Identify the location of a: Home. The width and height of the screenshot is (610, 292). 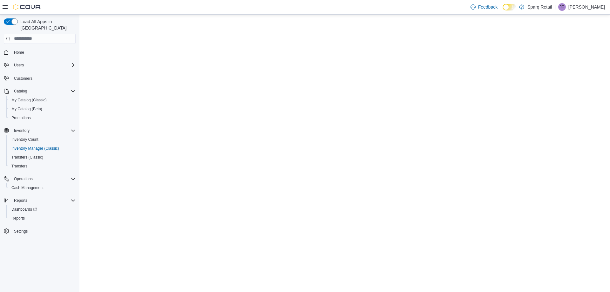
(19, 52).